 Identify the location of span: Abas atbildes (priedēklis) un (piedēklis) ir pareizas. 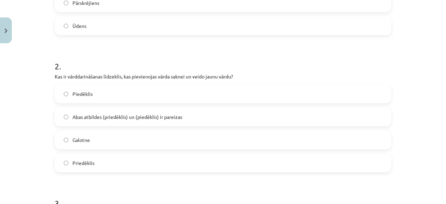
(127, 117).